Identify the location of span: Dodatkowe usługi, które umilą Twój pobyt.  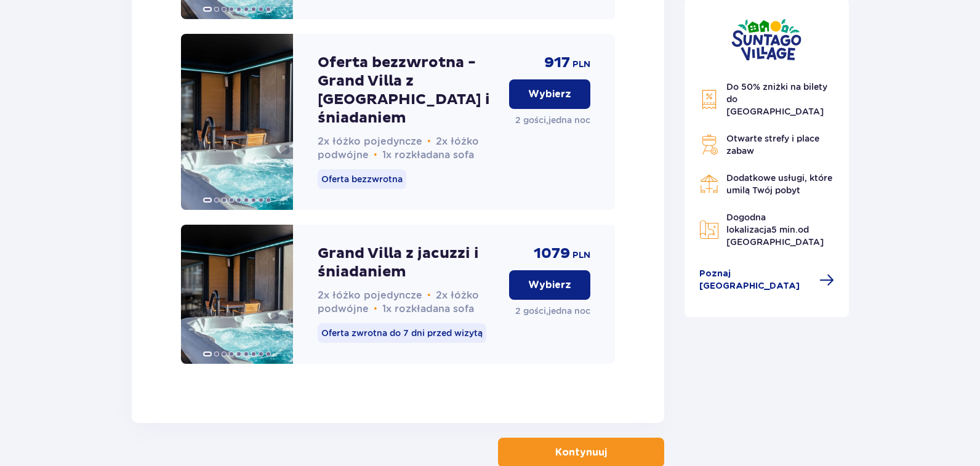
(780, 185).